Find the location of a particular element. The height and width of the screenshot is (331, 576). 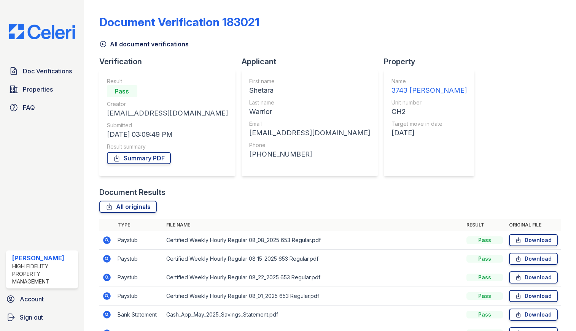

div: Last name is located at coordinates (310, 103).